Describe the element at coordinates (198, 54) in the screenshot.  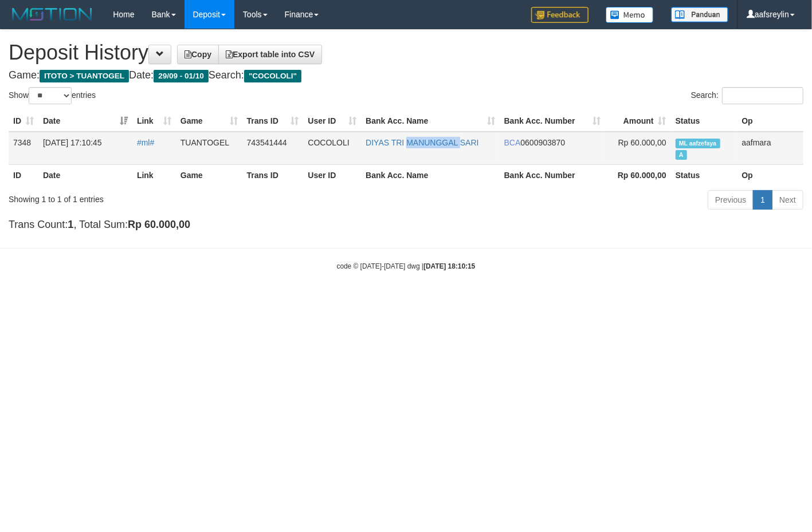
I see `span: Copy` at that location.